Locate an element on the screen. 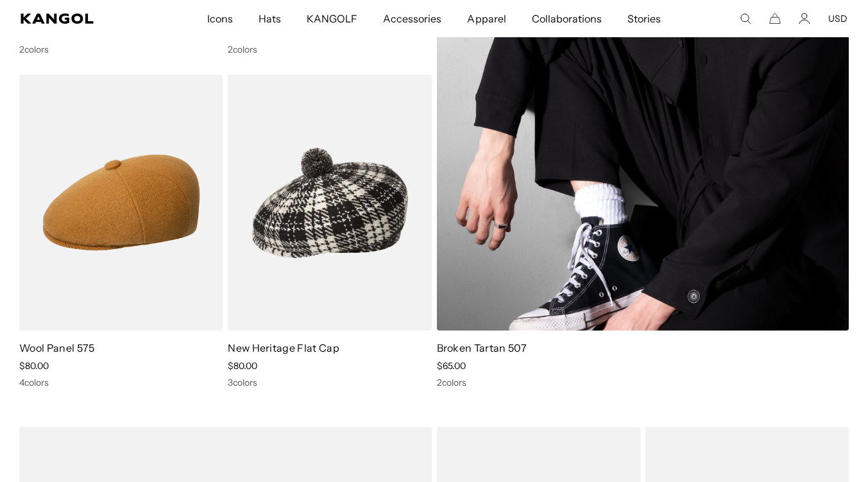 The height and width of the screenshot is (482, 868). a: Account is located at coordinates (805, 19).